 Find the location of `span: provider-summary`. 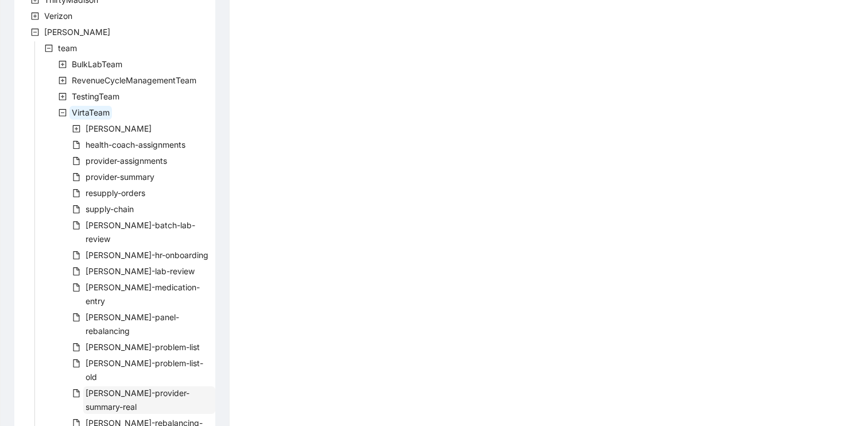

span: provider-summary is located at coordinates (120, 177).